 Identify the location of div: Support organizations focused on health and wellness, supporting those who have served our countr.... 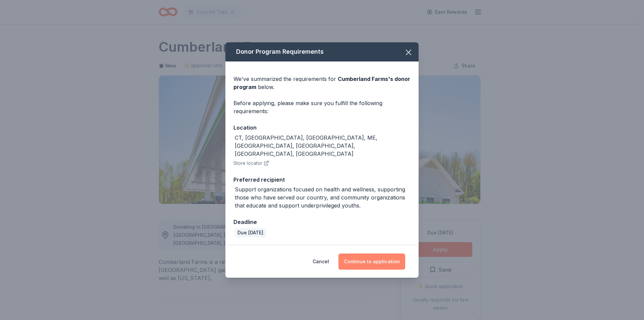
(323, 197).